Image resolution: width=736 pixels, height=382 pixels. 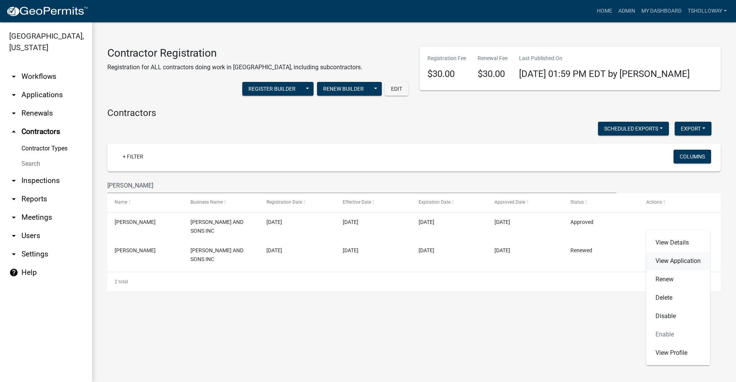 I want to click on button: Export, so click(x=693, y=129).